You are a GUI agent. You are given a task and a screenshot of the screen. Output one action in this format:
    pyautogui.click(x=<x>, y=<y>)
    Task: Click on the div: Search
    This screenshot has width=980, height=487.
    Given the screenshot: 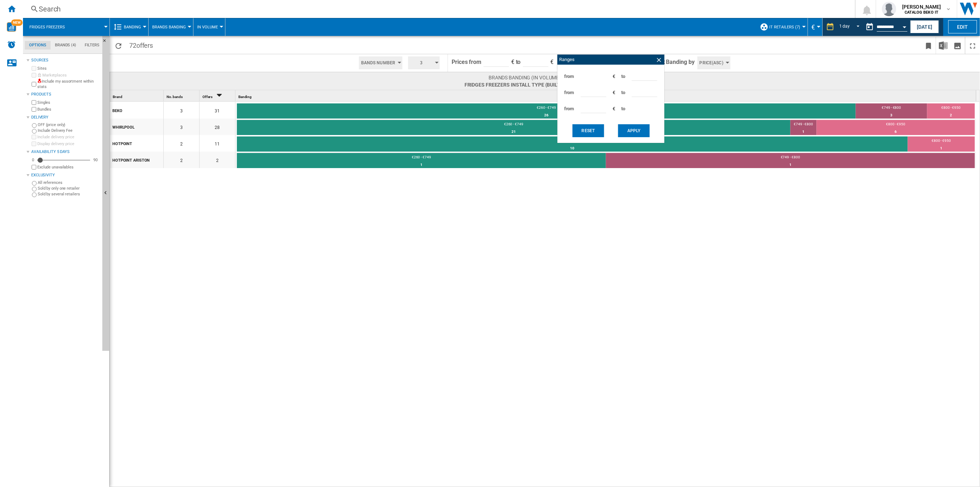 What is the action you would take?
    pyautogui.click(x=438, y=9)
    